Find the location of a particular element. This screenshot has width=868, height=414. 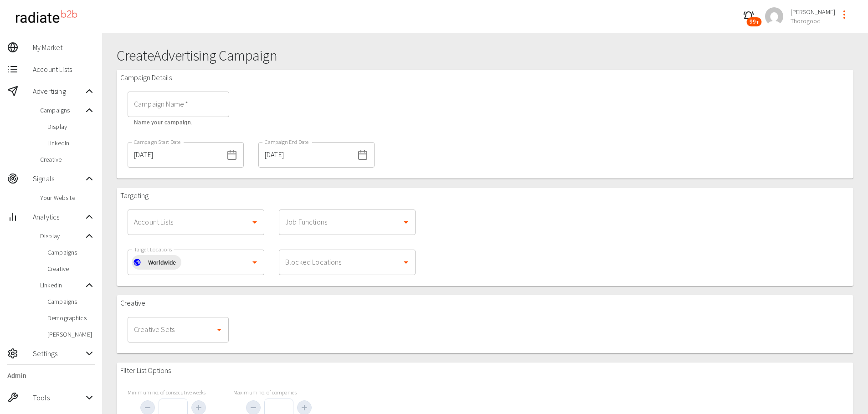

h3: Campaign Details is located at coordinates (146, 78).